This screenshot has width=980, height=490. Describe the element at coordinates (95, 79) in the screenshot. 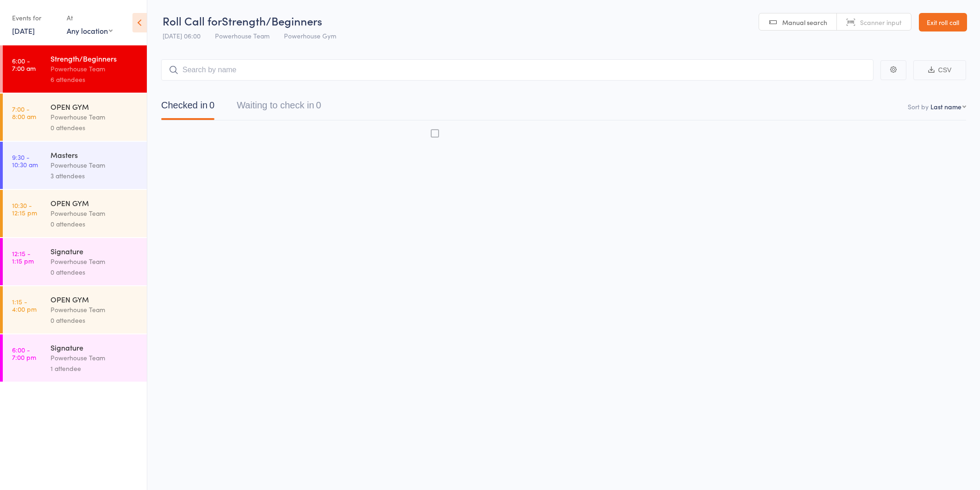

I see `div: 6 attendees` at that location.